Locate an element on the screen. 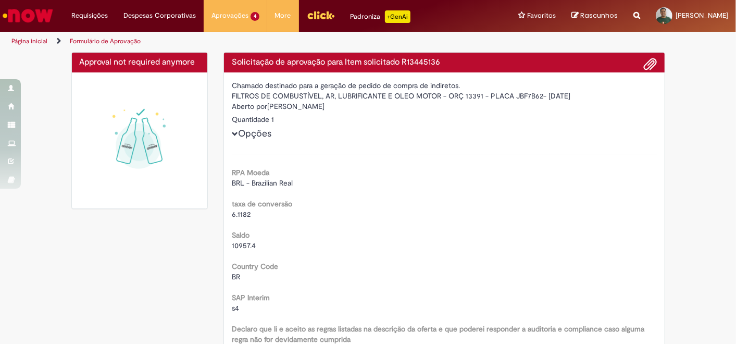 This screenshot has width=736, height=344. h4: Solicitação de aprovação para Item solicitado R13445136 is located at coordinates (444, 63).